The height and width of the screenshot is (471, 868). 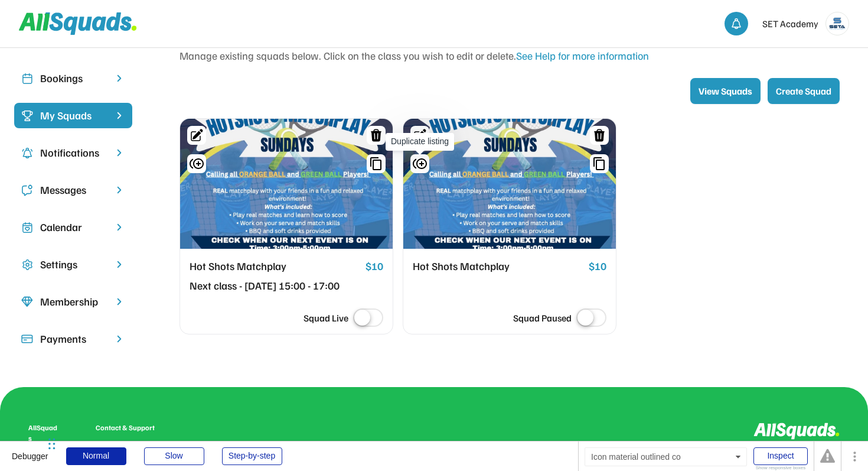 I want to click on div: Step-by-step, so click(x=252, y=456).